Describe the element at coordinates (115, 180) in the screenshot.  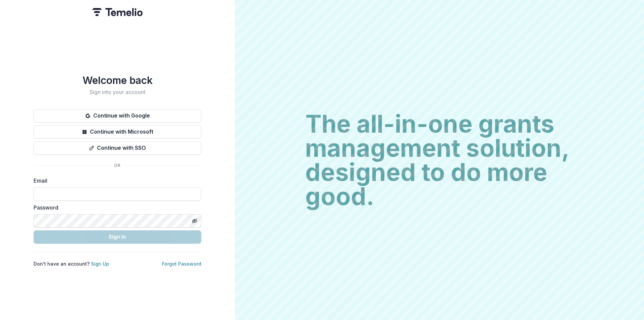
I see `label: Email` at that location.